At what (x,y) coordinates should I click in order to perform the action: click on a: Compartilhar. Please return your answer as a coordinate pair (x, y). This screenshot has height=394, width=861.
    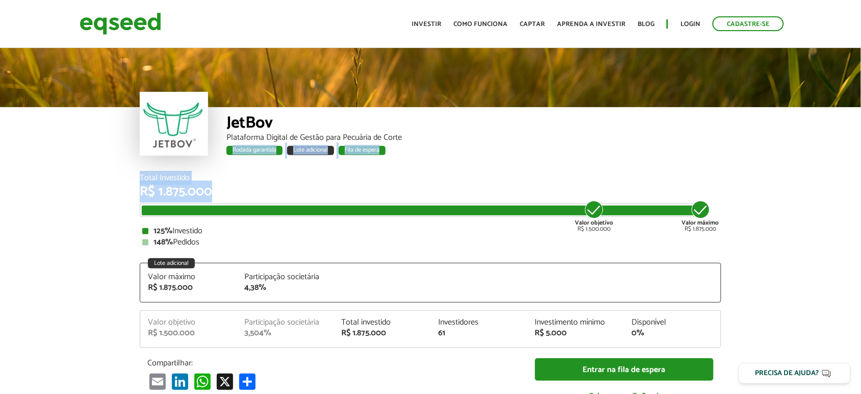
    Looking at the image, I should click on (247, 381).